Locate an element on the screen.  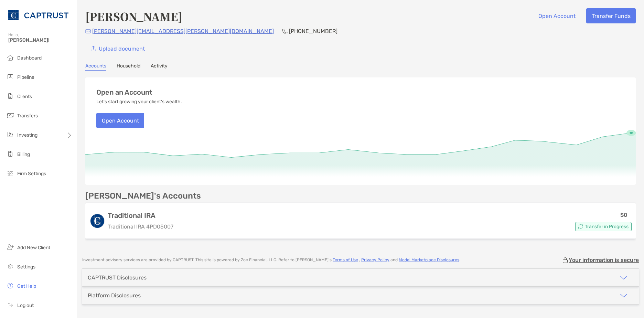
a: Activity is located at coordinates (159, 67).